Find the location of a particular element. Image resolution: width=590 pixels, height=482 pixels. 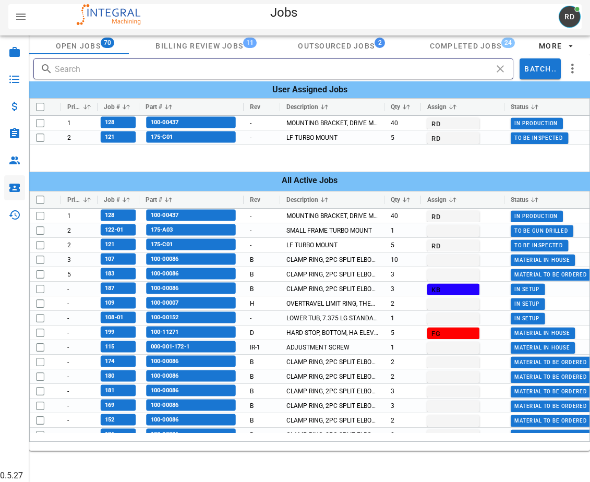

span: 11 is located at coordinates (250, 43).